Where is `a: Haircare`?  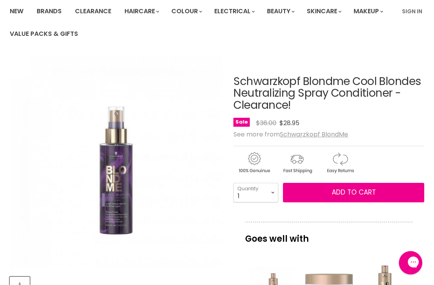 a: Haircare is located at coordinates (141, 11).